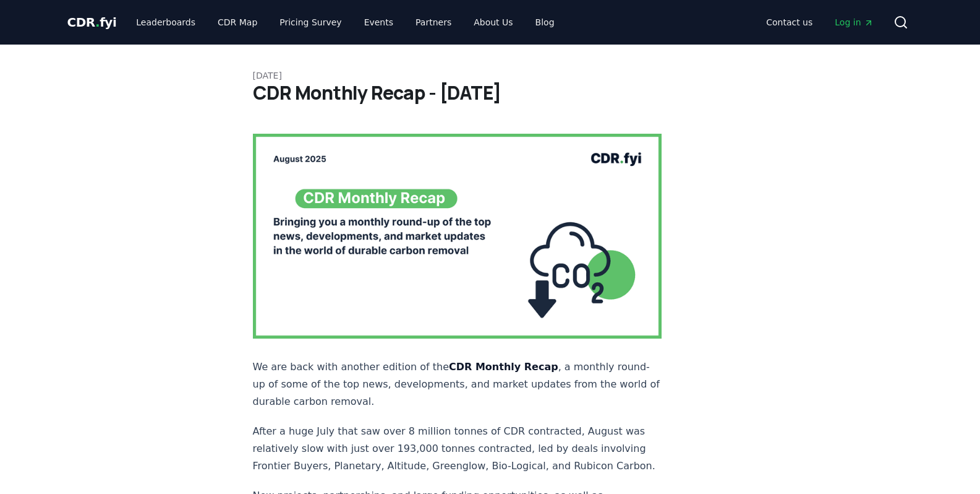  What do you see at coordinates (789, 23) in the screenshot?
I see `a: Contact us` at bounding box center [789, 23].